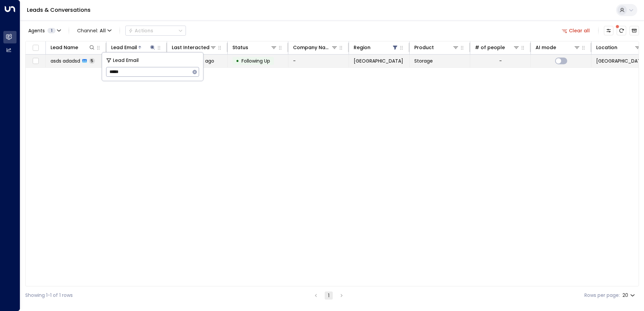 This screenshot has width=644, height=311. I want to click on button: Clear all, so click(577, 31).